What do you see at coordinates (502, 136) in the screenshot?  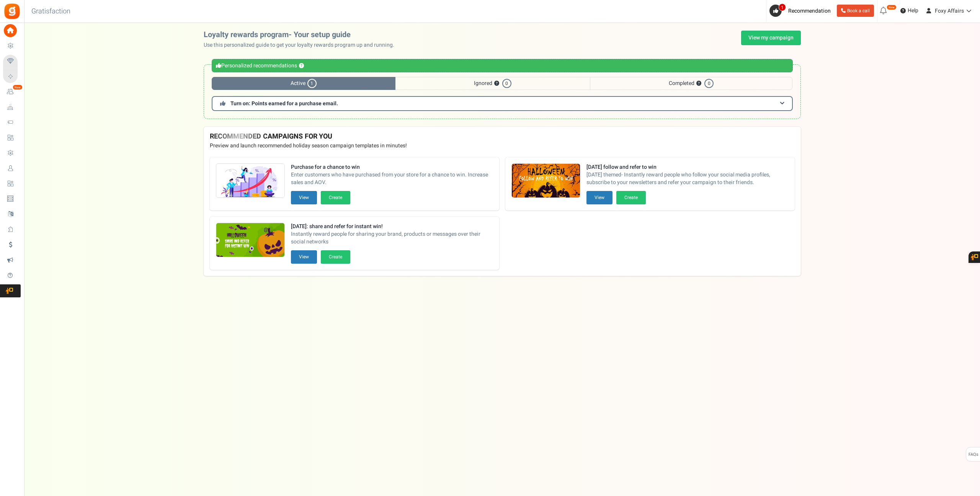 I see `h4: RECOMMENDED CAMPAIGNS FOR YOU` at bounding box center [502, 136].